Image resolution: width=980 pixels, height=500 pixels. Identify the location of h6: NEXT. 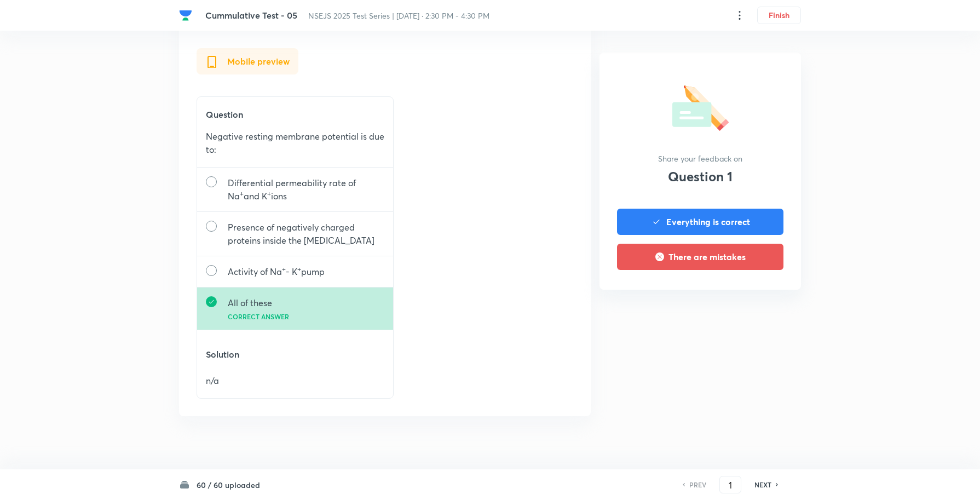
(763, 485).